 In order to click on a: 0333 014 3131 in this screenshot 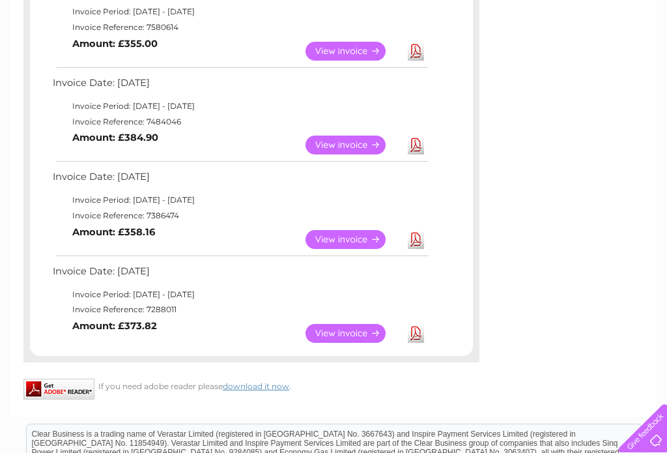, I will do `click(466, 14)`.